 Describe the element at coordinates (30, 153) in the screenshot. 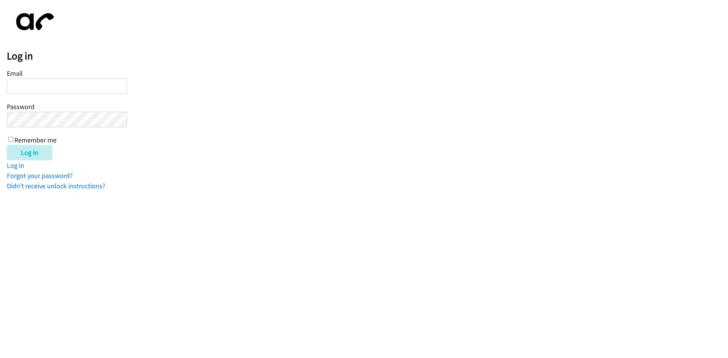

I see `input: Log in` at that location.